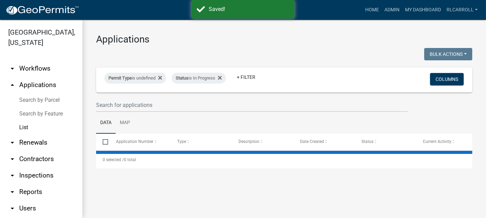  Describe the element at coordinates (284, 39) in the screenshot. I see `h3: Applications` at that location.